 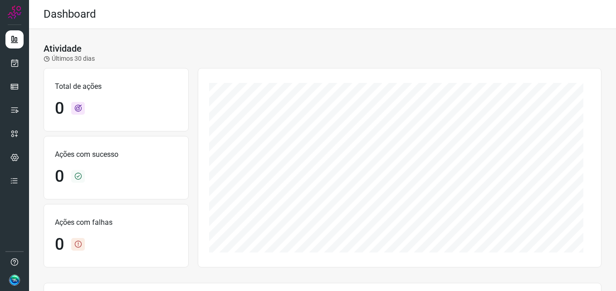 What do you see at coordinates (116, 223) in the screenshot?
I see `p: Ações com falhas` at bounding box center [116, 223].